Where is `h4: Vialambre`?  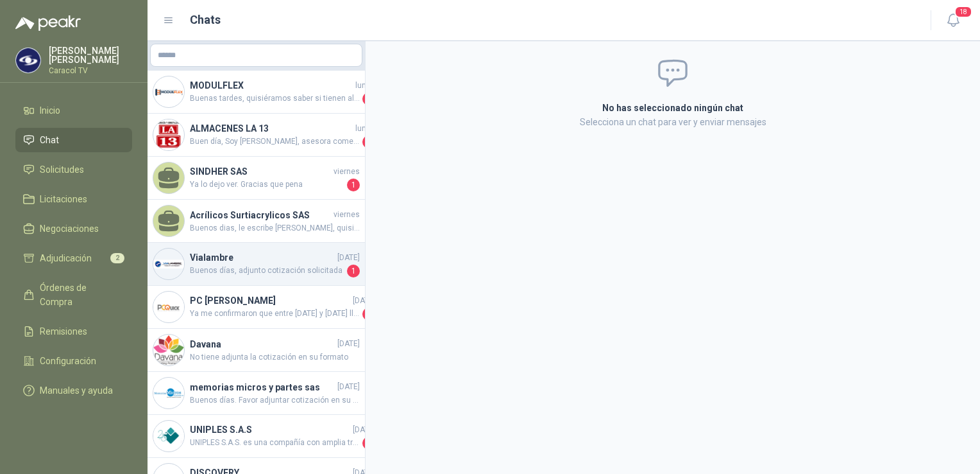
h4: Vialambre is located at coordinates (262, 257).